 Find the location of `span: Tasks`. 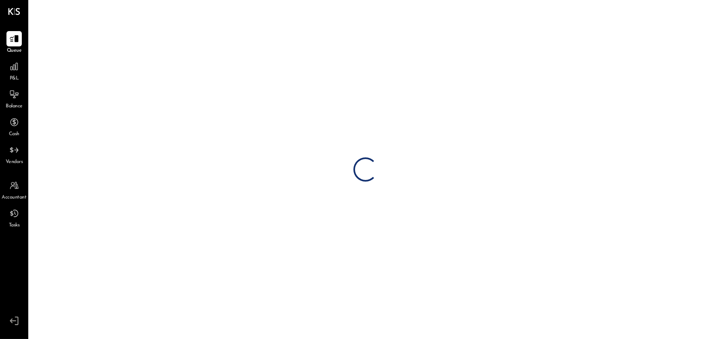

span: Tasks is located at coordinates (14, 226).